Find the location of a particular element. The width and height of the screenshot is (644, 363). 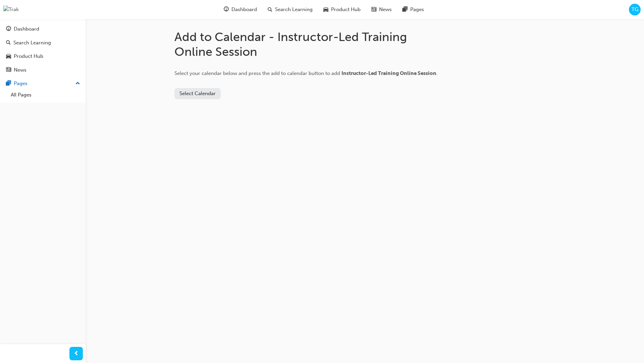

span: Dashboard is located at coordinates (245, 9).